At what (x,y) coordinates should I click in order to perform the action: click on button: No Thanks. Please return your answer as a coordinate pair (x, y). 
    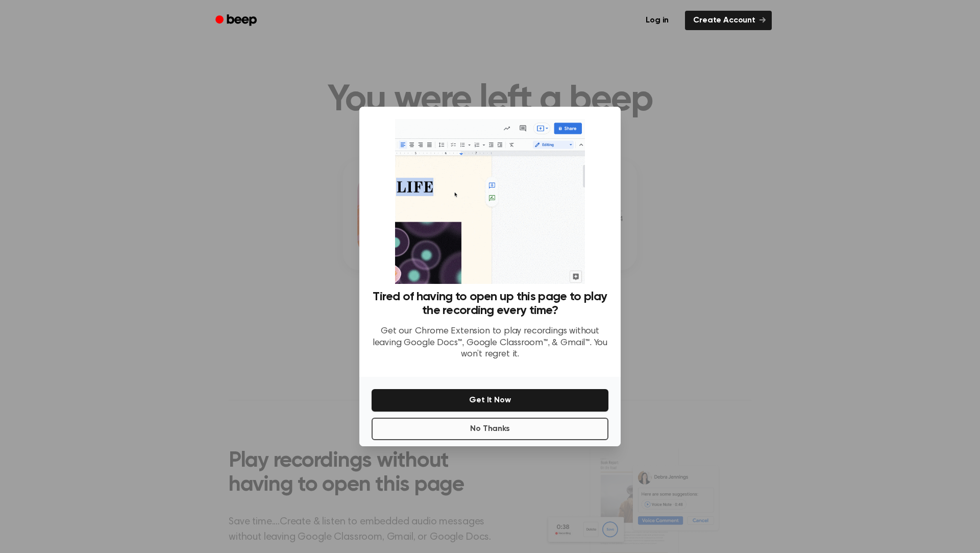
    Looking at the image, I should click on (490, 429).